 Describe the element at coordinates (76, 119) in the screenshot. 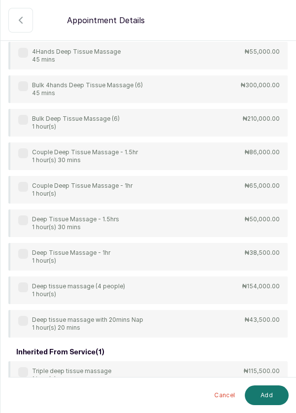

I see `p: Bulk Deep Tissue Massage (6)` at that location.